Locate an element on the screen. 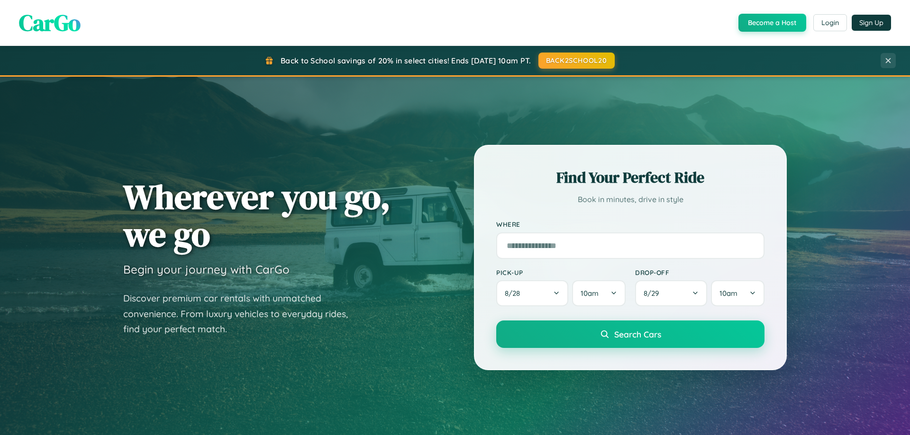  button: BACK2SCHOOL20 is located at coordinates (576, 61).